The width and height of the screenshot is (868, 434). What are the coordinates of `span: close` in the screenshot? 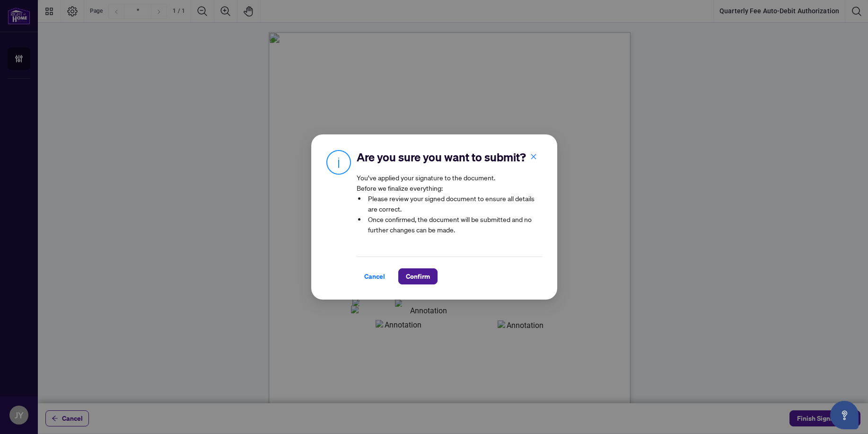 It's located at (534, 156).